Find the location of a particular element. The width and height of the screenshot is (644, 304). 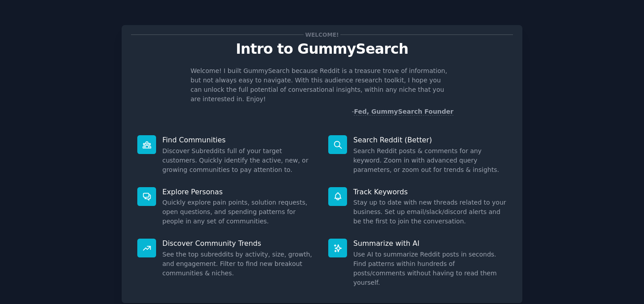

dd: Stay up to date with new threads related to your business. Set up email/slack/discord alerts and ... is located at coordinates (430, 212).